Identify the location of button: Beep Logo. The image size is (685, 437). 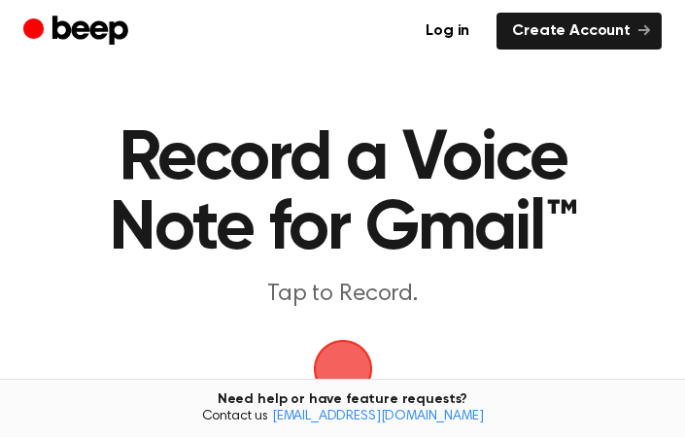
(343, 369).